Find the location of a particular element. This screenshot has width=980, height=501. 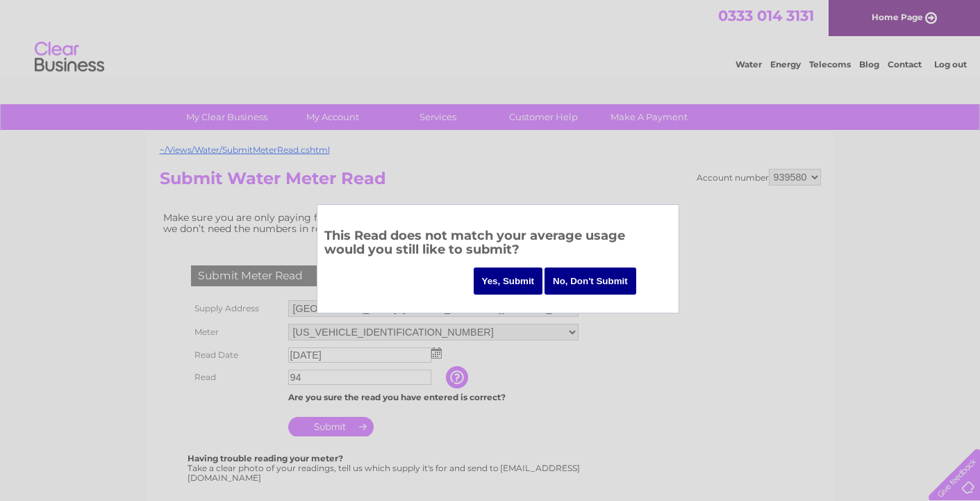

a: Contact is located at coordinates (905, 63).